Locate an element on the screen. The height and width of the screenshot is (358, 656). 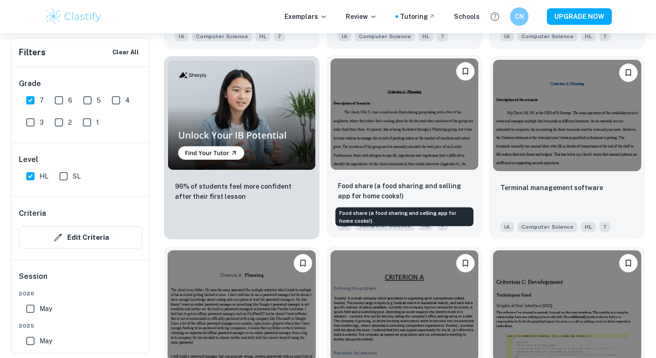
button: UPGRADE NOW is located at coordinates (579, 17).